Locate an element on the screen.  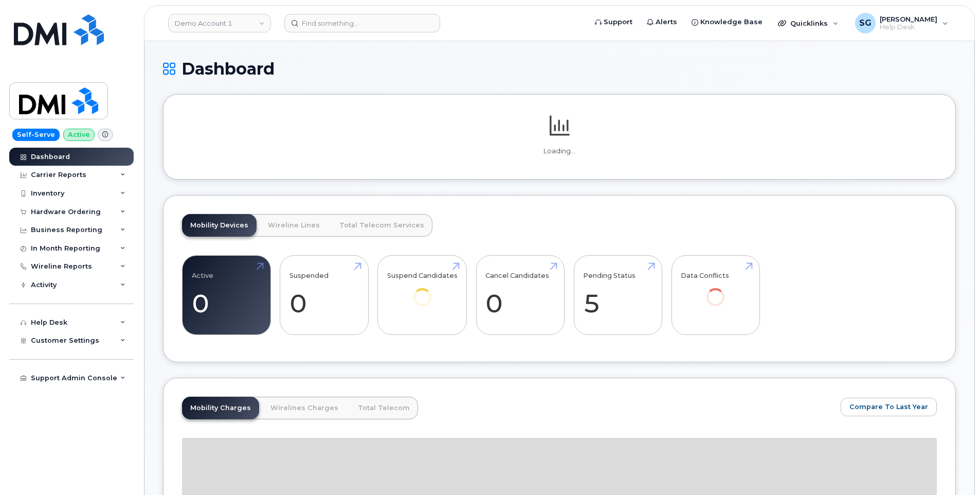
a: Suspend Candidates is located at coordinates (422, 291).